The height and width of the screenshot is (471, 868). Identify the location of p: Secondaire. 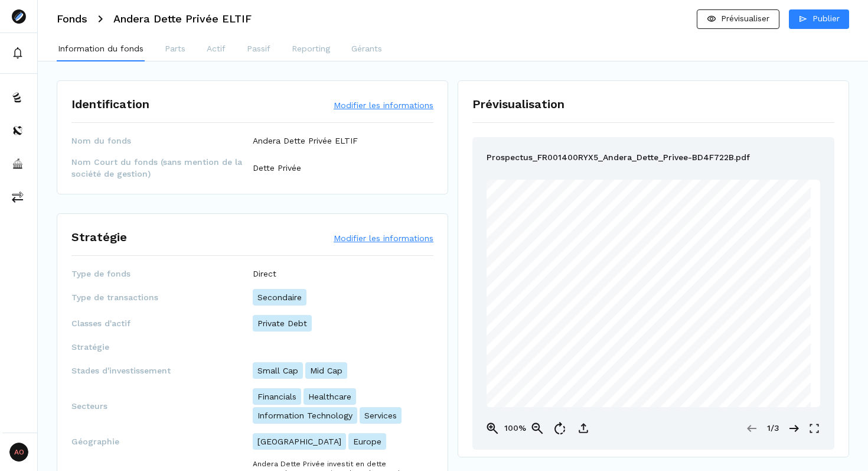
(280, 297).